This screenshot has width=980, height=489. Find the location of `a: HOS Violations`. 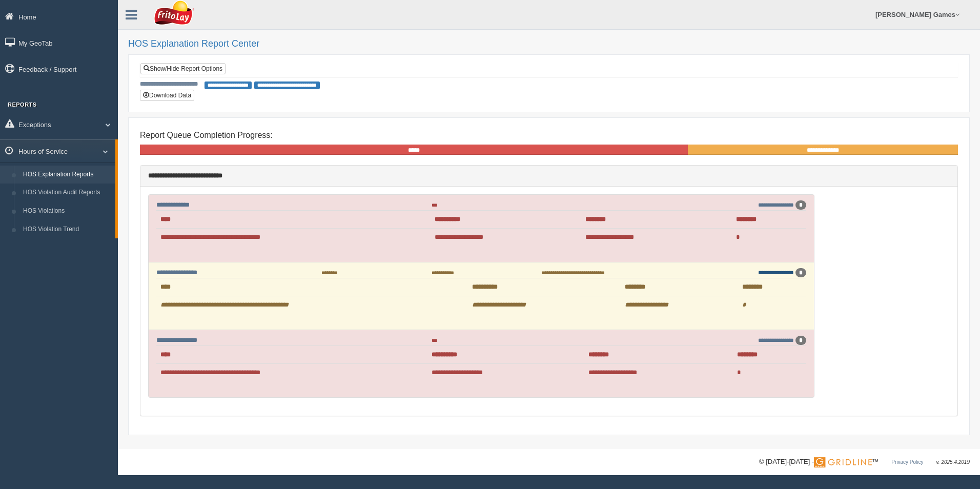

a: HOS Violations is located at coordinates (67, 212).